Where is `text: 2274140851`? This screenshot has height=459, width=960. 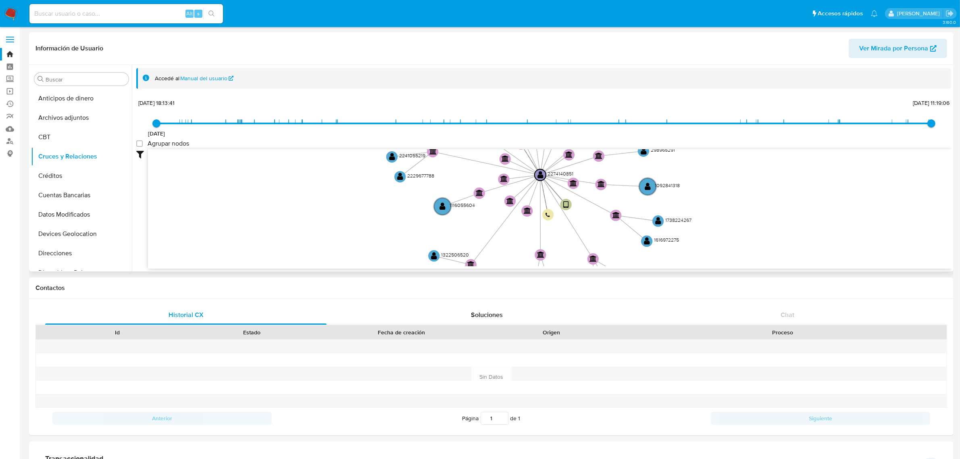
text: 2274140851 is located at coordinates (560, 173).